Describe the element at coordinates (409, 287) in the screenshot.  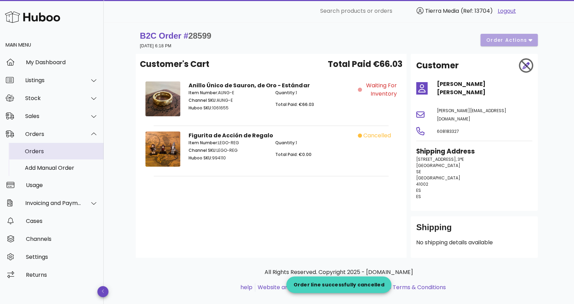
I see `a: Service Terms & Conditions` at that location.